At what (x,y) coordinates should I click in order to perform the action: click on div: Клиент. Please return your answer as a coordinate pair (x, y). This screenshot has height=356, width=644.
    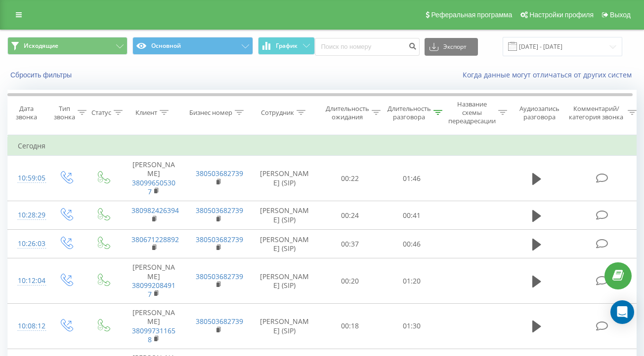
    Looking at the image, I should click on (146, 112).